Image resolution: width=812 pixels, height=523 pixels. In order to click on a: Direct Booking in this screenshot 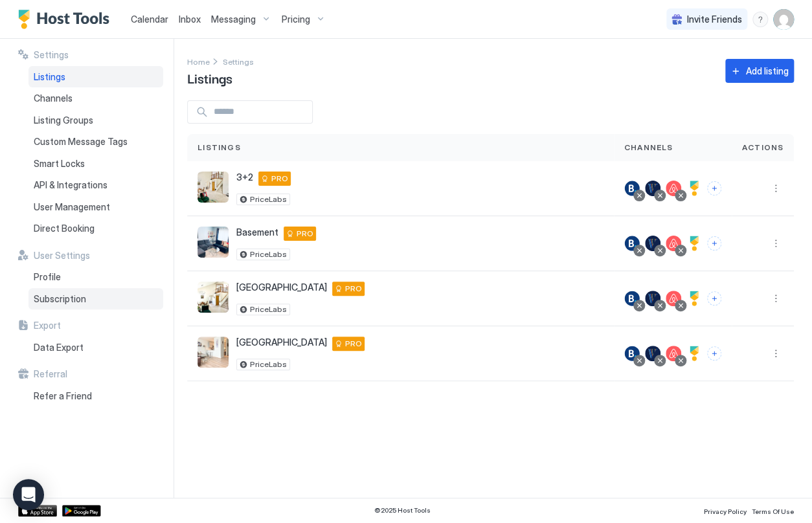, I will do `click(96, 228)`.